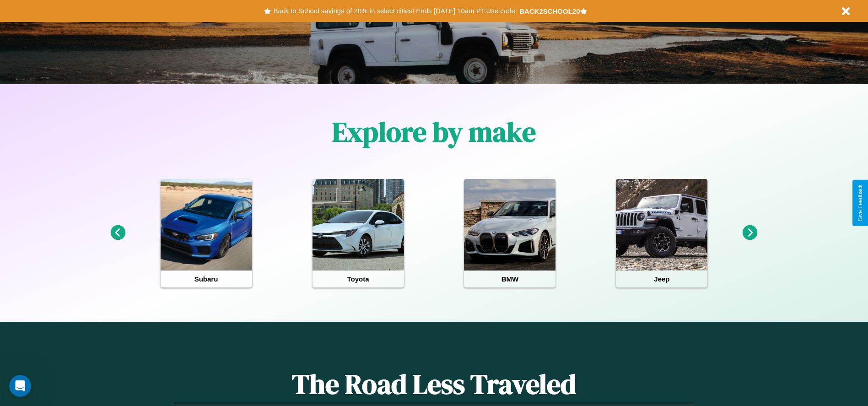  I want to click on h1: The Road Less Traveled, so click(434, 385).